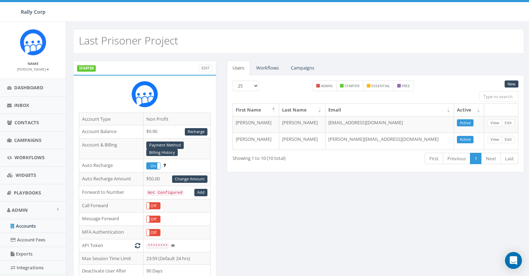 The image size is (529, 276). I want to click on td: Call Forward, so click(111, 206).